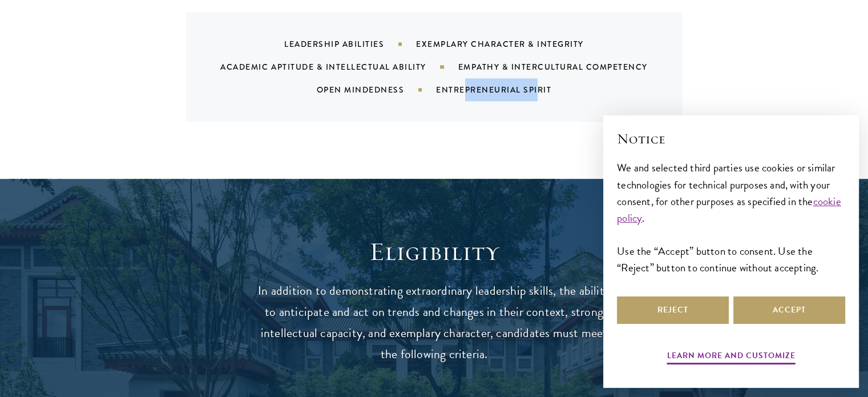 This screenshot has height=397, width=868. What do you see at coordinates (508, 90) in the screenshot?
I see `div: Entrepreneurial Spirit` at bounding box center [508, 90].